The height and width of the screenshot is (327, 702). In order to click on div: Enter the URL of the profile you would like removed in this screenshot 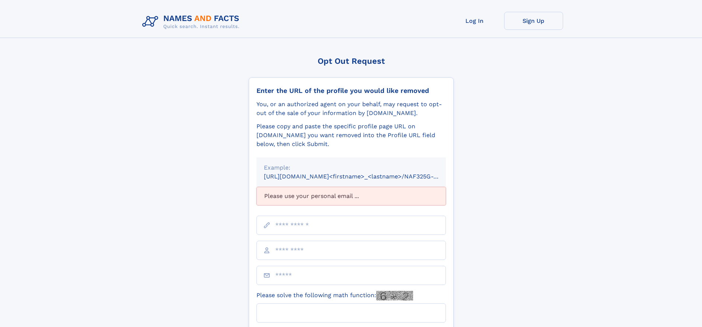, I will do `click(351, 91)`.